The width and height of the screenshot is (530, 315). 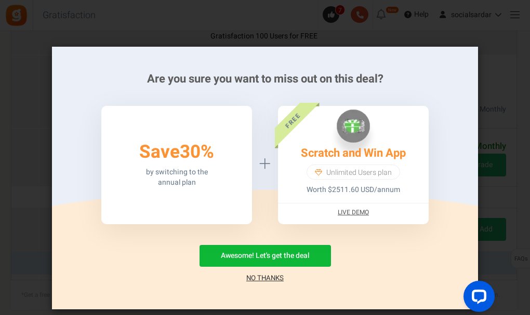 What do you see at coordinates (265, 256) in the screenshot?
I see `button: Awesome! Let's get the deal` at bounding box center [265, 256].